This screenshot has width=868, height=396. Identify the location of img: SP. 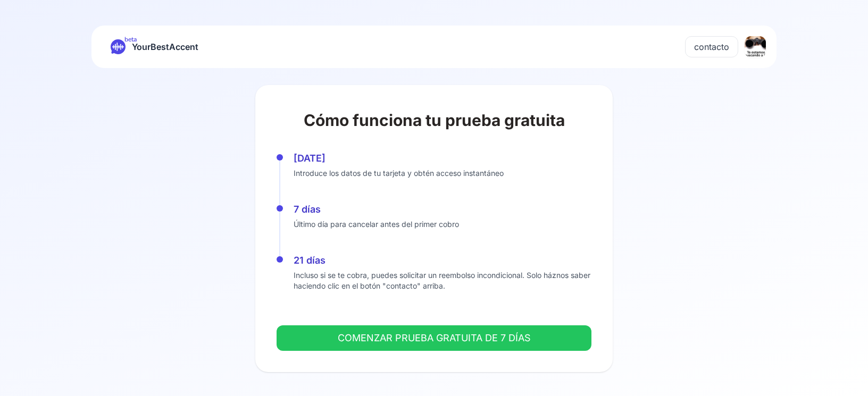
(755, 47).